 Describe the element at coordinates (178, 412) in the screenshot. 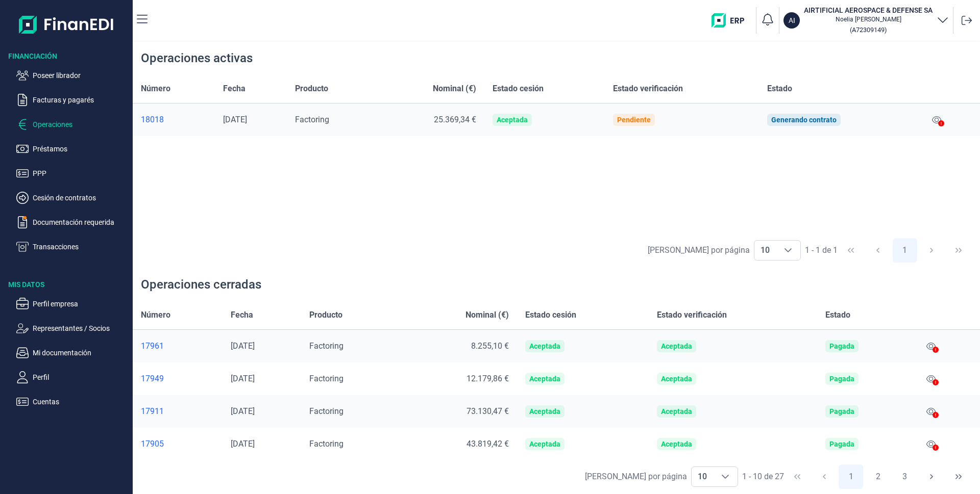

I see `a: 17911` at that location.